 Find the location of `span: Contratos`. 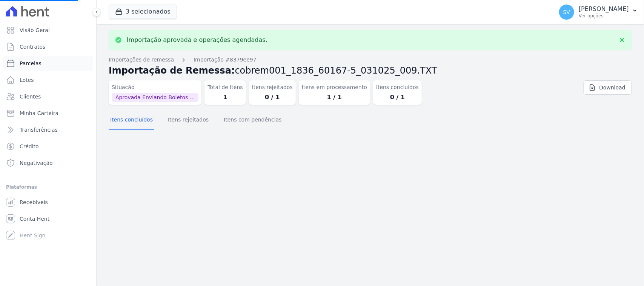

span: Contratos is located at coordinates (32, 47).